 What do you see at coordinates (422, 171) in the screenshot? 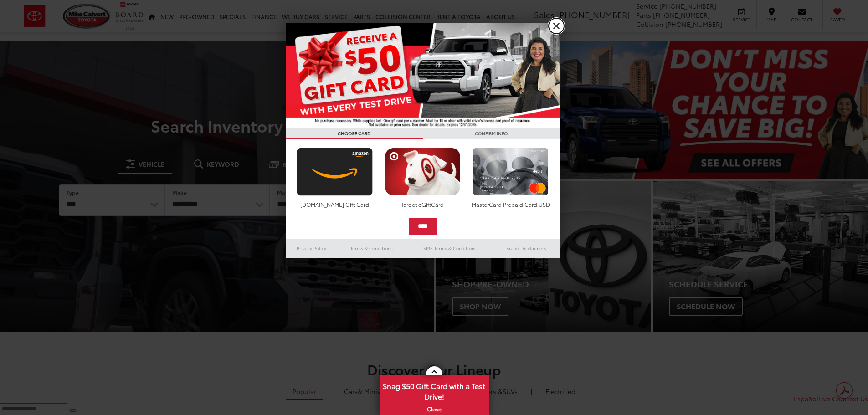
I see `img: targetcard.png` at bounding box center [422, 171].